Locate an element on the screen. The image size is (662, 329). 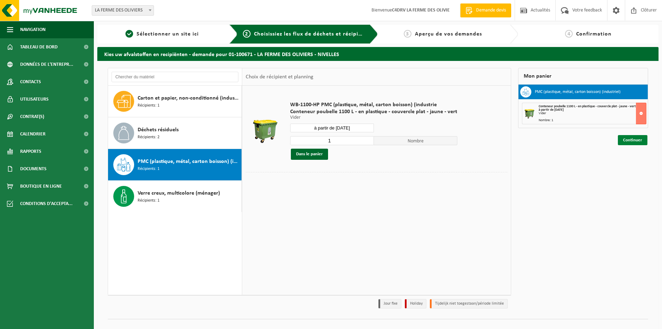
h3: PMC (plastique, métal, carton boisson) (industriel) is located at coordinates (578, 92).